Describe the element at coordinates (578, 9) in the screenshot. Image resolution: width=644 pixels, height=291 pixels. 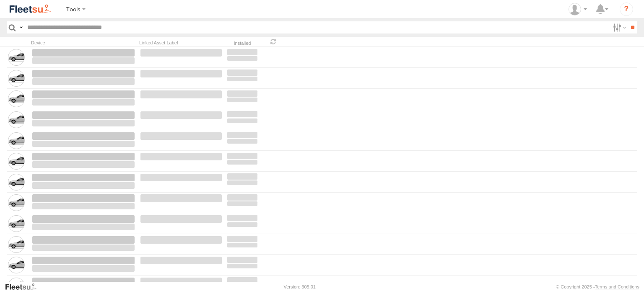
I see `div: Nyle Hefron` at that location.